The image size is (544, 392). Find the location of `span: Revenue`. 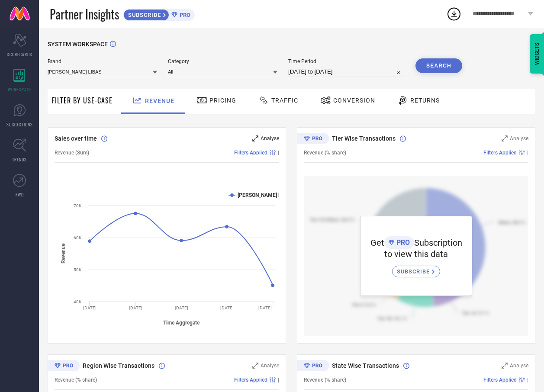

span: Revenue is located at coordinates (160, 101).